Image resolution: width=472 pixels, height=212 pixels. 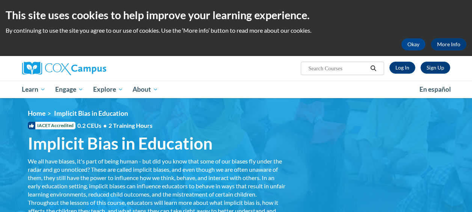 I want to click on span: IACET Accredited, so click(x=51, y=125).